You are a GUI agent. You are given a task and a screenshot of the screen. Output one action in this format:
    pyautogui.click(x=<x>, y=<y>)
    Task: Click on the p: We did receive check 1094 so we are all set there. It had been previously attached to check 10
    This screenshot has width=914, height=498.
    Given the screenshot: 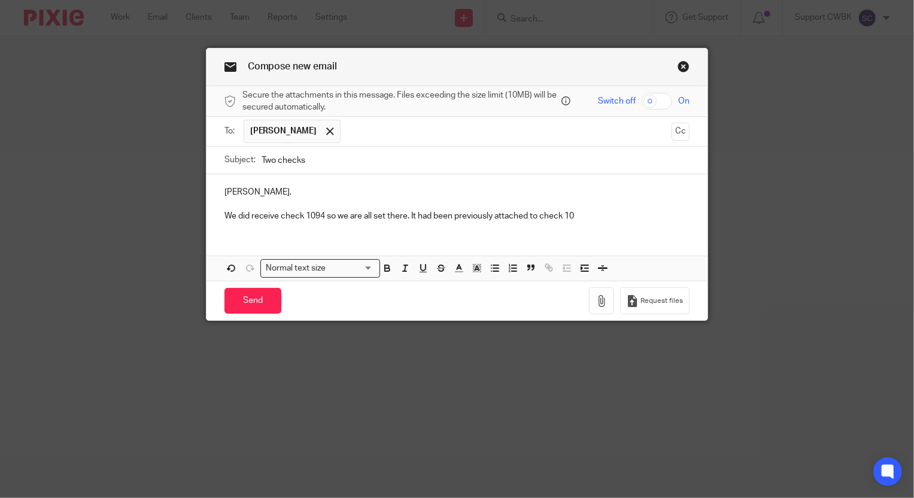 What is the action you would take?
    pyautogui.click(x=457, y=216)
    